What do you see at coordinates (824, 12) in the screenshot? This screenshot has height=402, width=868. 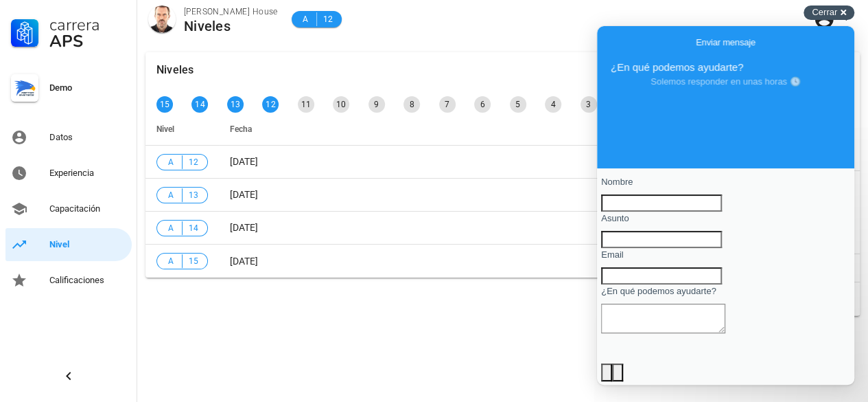 I see `span: Cerrar` at bounding box center [824, 12].